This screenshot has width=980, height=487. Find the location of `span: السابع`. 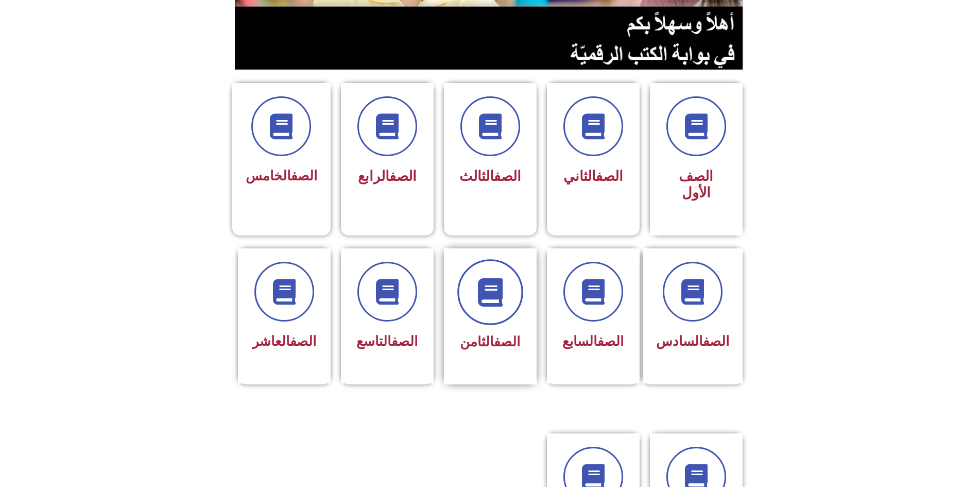

span: السابع is located at coordinates (593, 341).